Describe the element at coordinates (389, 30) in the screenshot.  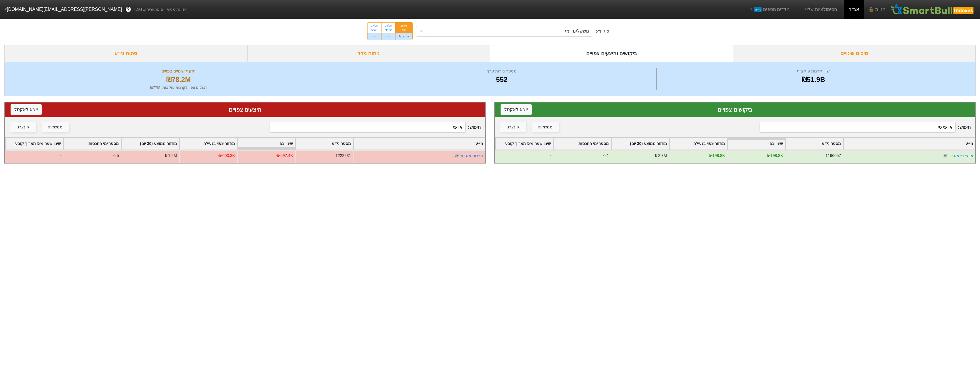
I see `div: שלישי` at that location.